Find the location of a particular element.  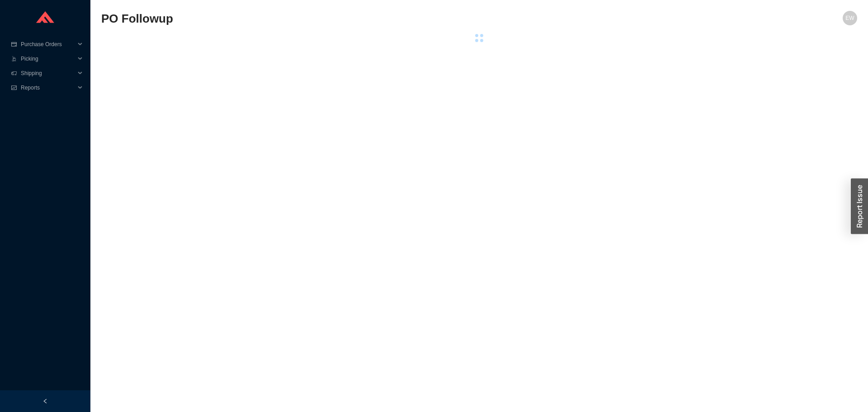

span: Picking is located at coordinates (48, 58).